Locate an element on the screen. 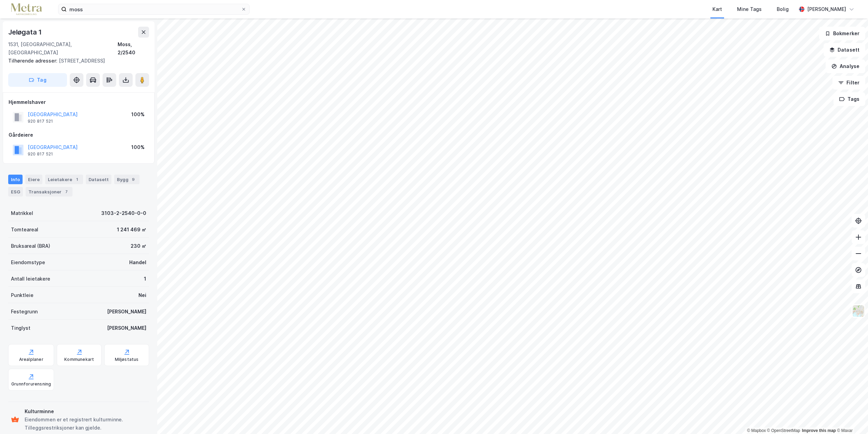 The height and width of the screenshot is (434, 868). div: Matrikkel is located at coordinates (22, 213).